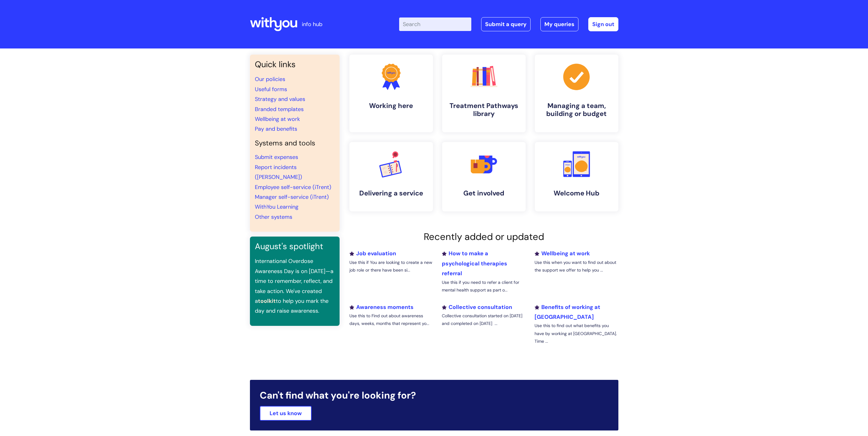 This screenshot has height=436, width=868. Describe the element at coordinates (293, 188) in the screenshot. I see `a: Employee self-service (iTrent)` at that location.